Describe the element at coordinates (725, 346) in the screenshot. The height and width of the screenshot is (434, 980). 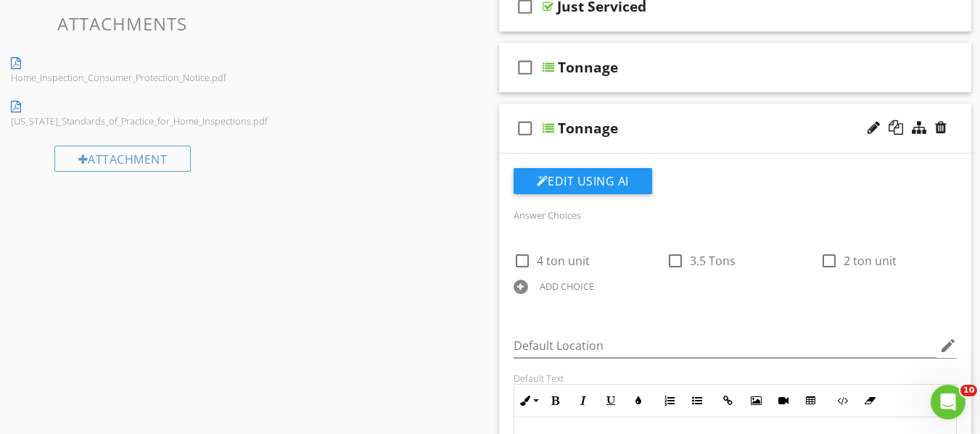
I see `input: Default Location` at that location.